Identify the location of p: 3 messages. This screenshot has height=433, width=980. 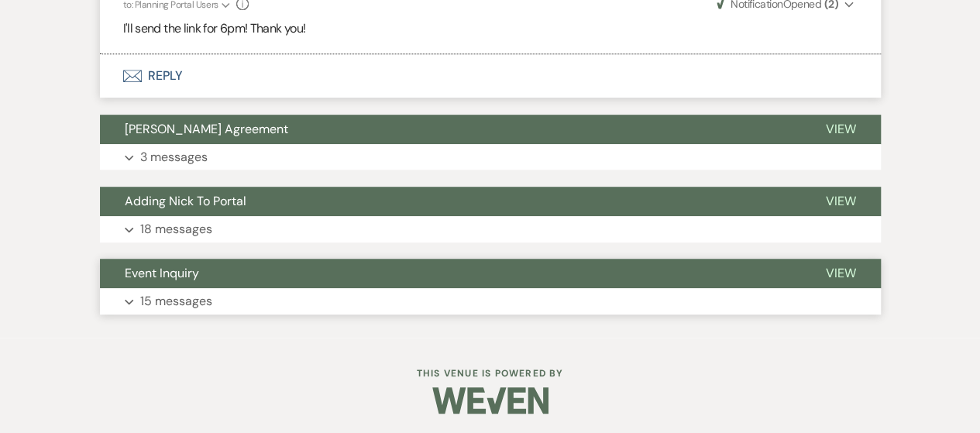
(174, 157).